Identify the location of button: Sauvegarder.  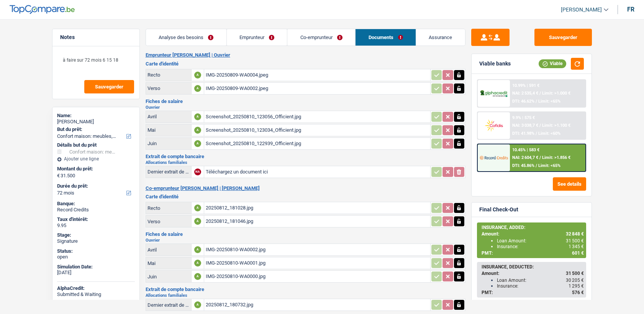
(109, 86).